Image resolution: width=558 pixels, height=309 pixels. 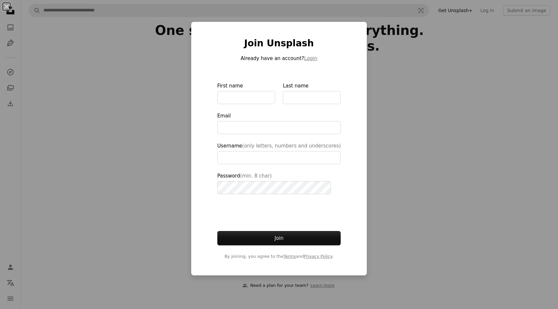 What do you see at coordinates (279, 238) in the screenshot?
I see `button: Join` at bounding box center [279, 238].